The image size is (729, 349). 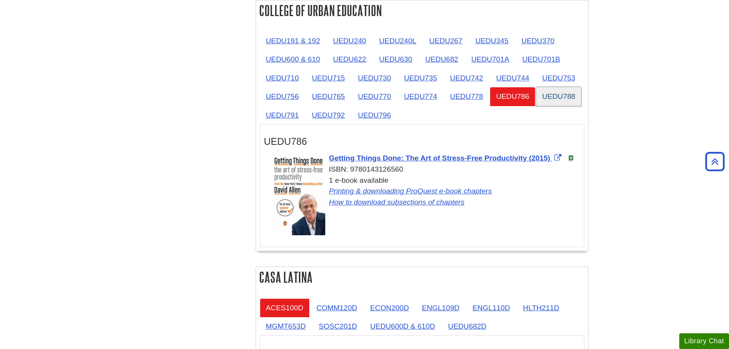 What do you see at coordinates (283, 96) in the screenshot?
I see `a: UEDU756` at bounding box center [283, 96].